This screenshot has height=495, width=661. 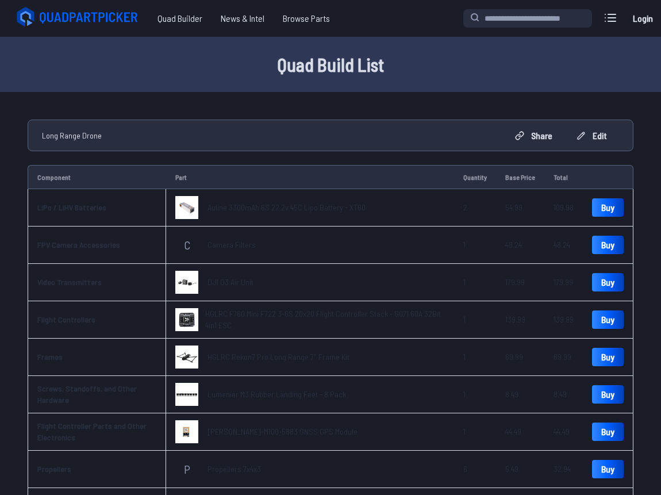 I want to click on a: Frames, so click(x=50, y=356).